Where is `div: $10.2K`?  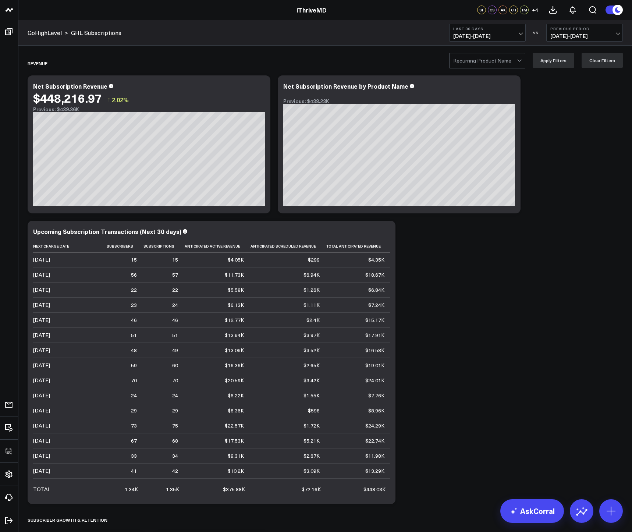 div: $10.2K is located at coordinates (236, 471).